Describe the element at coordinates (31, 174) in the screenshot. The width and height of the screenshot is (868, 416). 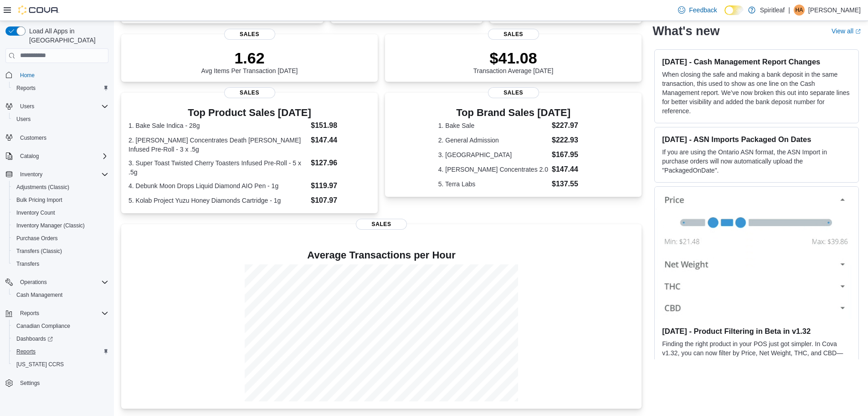
I see `span: Inventory` at that location.